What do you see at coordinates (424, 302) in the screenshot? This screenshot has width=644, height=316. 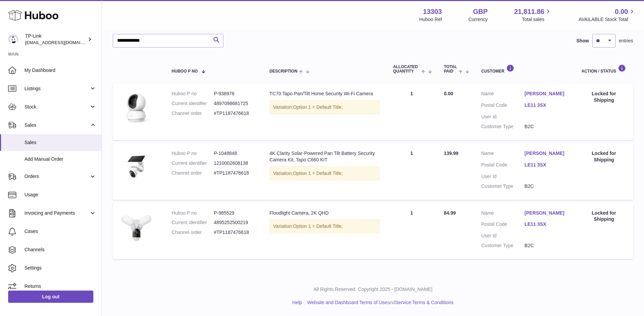 I see `a: Service Terms & Conditions` at bounding box center [424, 302].